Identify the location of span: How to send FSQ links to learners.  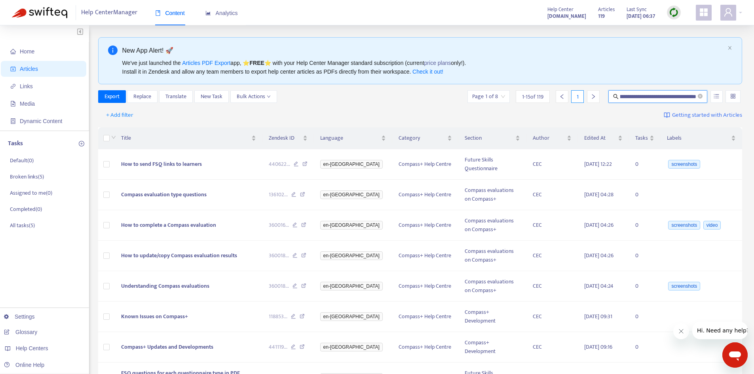
(161, 164).